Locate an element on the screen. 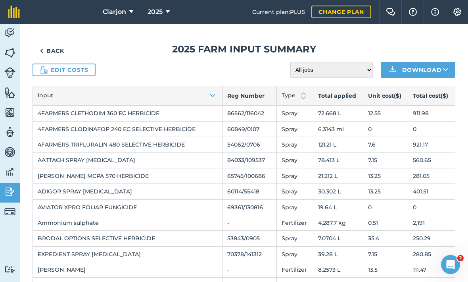 The height and width of the screenshot is (282, 468). img: Download icon is located at coordinates (393, 70).